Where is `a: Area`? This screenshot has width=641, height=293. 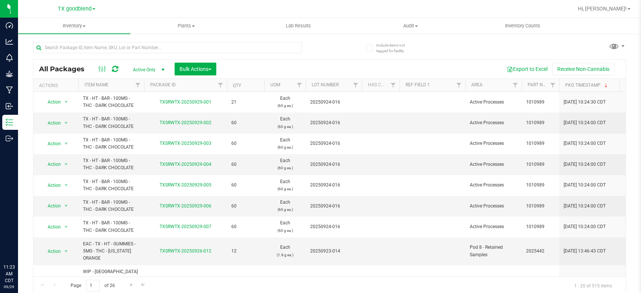 a: Area is located at coordinates (477, 85).